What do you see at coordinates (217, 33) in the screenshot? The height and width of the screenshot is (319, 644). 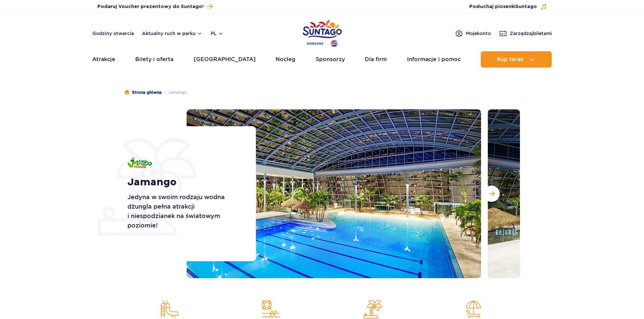 I see `button: pl` at bounding box center [217, 33].